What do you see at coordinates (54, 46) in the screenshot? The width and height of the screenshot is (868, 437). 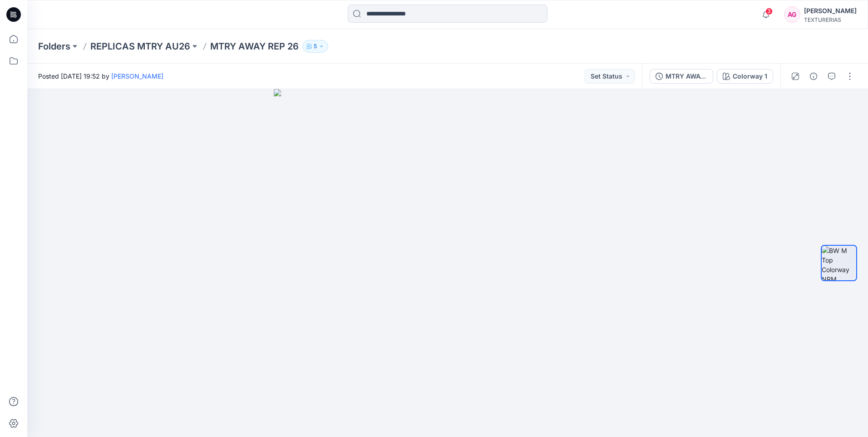 I see `a: Folders` at bounding box center [54, 46].